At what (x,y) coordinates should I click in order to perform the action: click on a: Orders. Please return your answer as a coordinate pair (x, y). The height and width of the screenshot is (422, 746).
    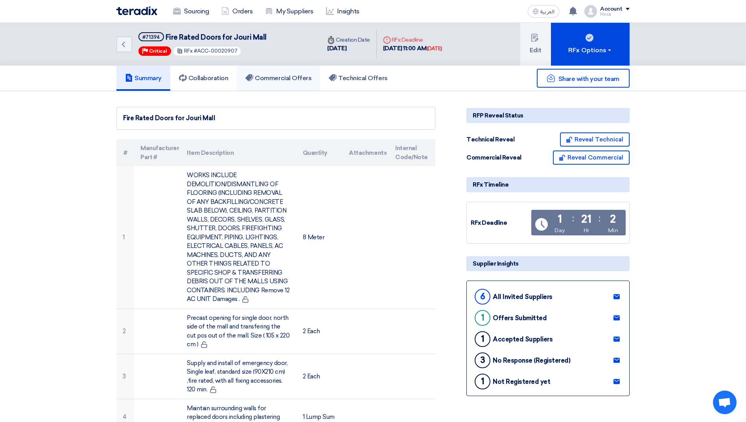
    Looking at the image, I should click on (237, 11).